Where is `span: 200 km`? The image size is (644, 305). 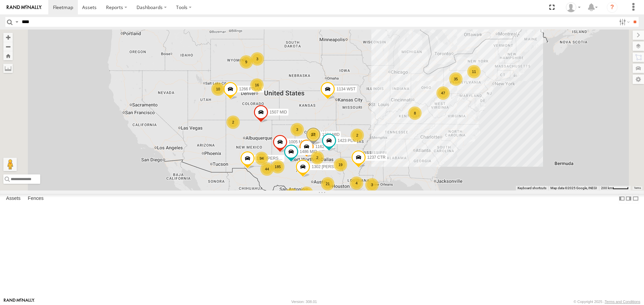 span: 200 km is located at coordinates (607, 188).